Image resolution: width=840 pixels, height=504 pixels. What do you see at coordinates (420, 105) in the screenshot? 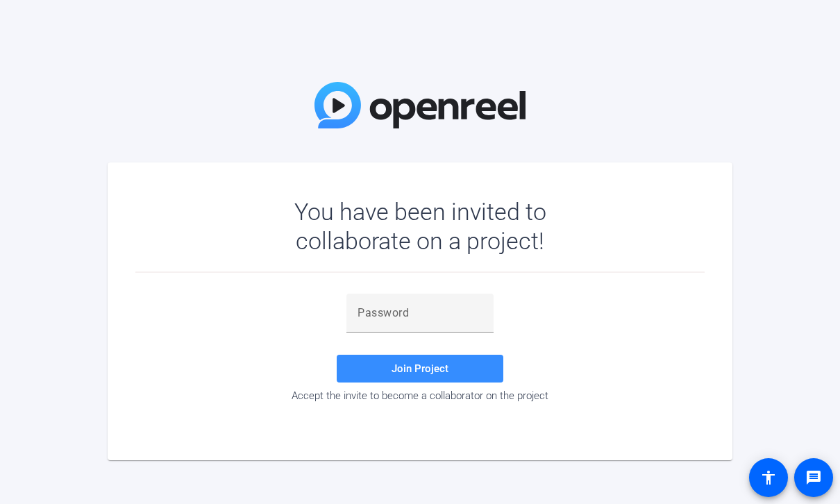
I see `img: OpenReel Logo` at bounding box center [420, 105].